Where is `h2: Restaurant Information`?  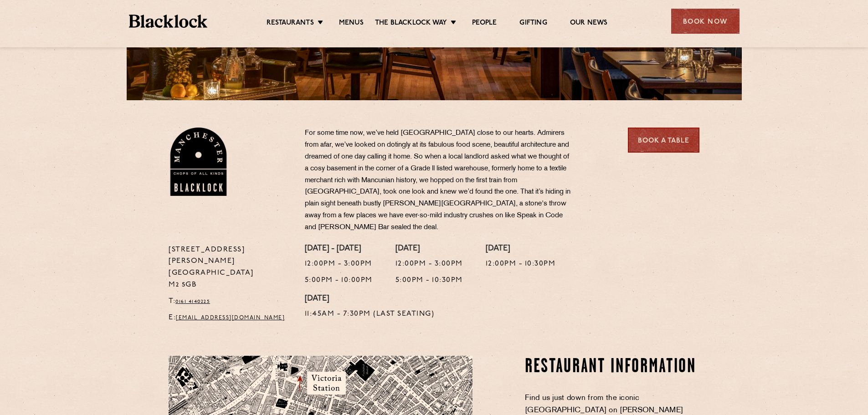
h2: Restaurant Information is located at coordinates (612, 367).